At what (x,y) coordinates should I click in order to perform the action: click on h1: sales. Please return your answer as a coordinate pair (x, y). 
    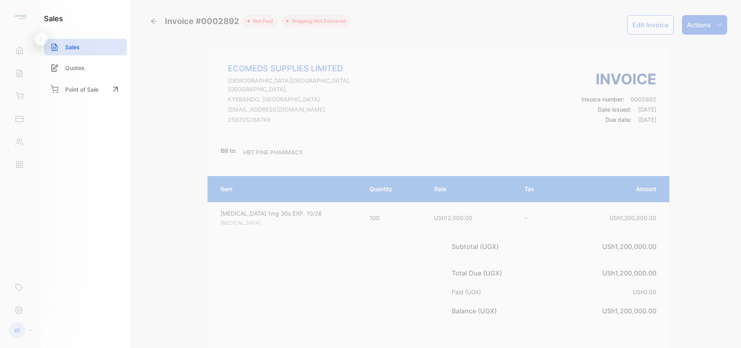
    Looking at the image, I should click on (53, 18).